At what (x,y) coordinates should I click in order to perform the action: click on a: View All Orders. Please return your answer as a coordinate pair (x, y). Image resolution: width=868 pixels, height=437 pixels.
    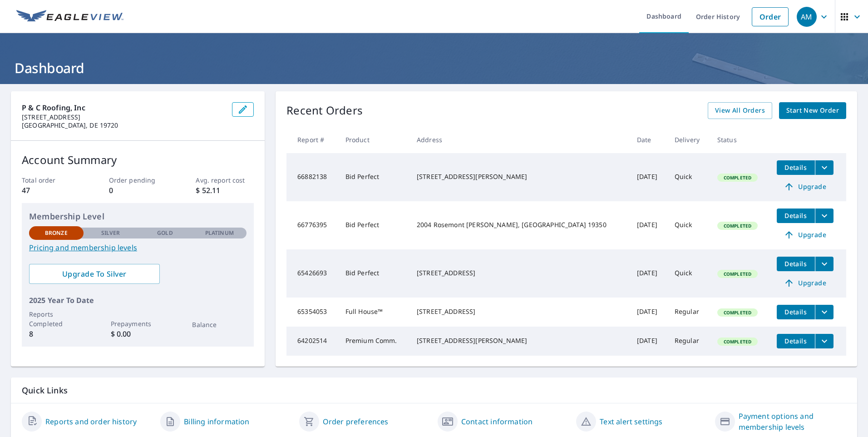
    Looking at the image, I should click on (740, 111).